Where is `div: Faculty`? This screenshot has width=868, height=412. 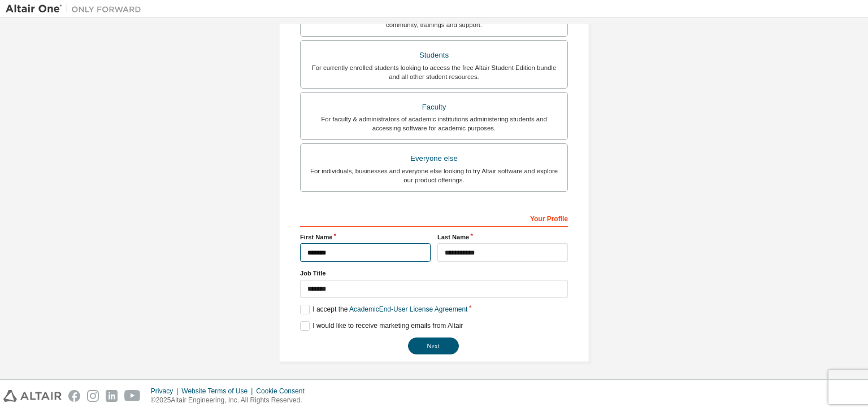
div: Faculty is located at coordinates (434, 107).